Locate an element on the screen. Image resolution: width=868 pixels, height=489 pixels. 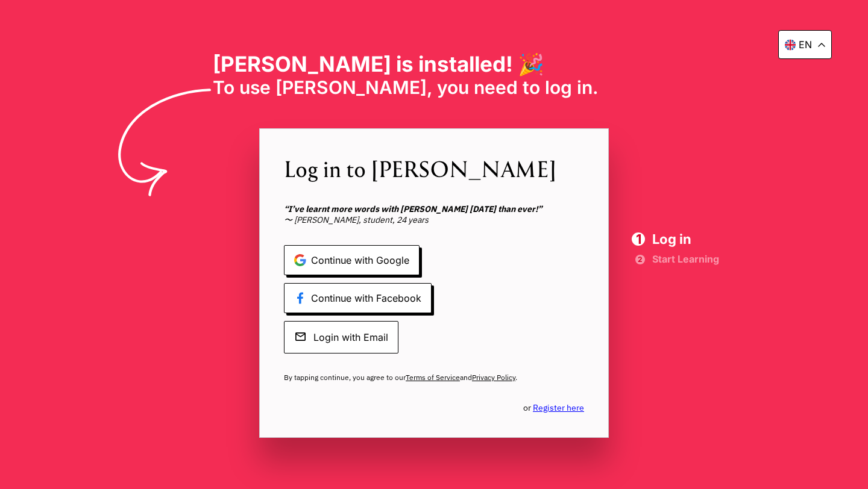
span: Start Learning is located at coordinates (685, 258).